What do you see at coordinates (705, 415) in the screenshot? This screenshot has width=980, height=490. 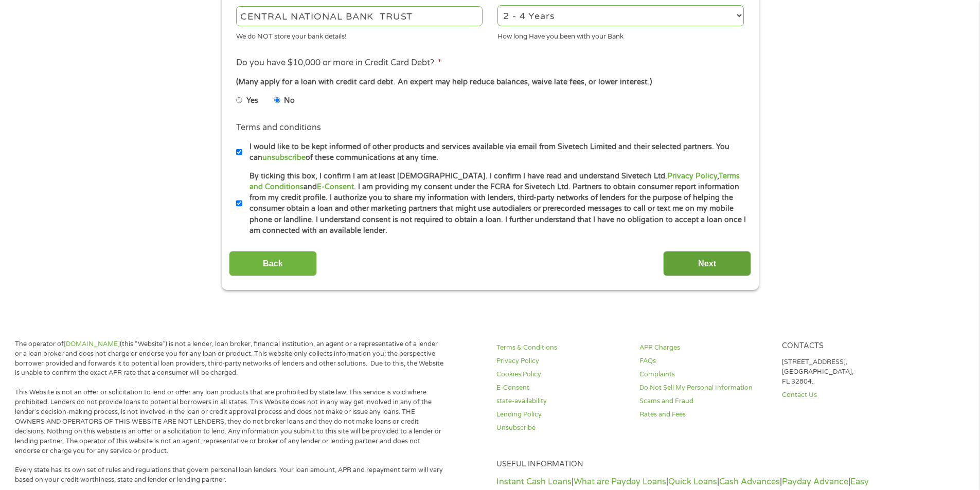 I see `a: Rates and Fees` at bounding box center [705, 415].